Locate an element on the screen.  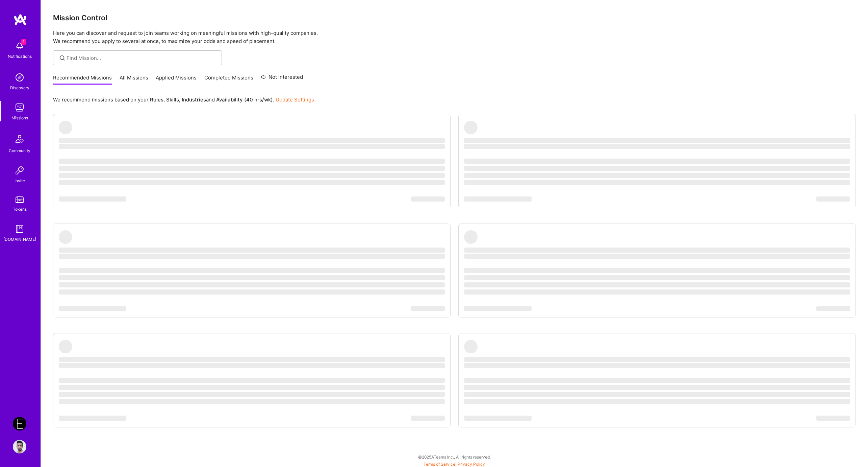
img: discovery is located at coordinates (19, 78).